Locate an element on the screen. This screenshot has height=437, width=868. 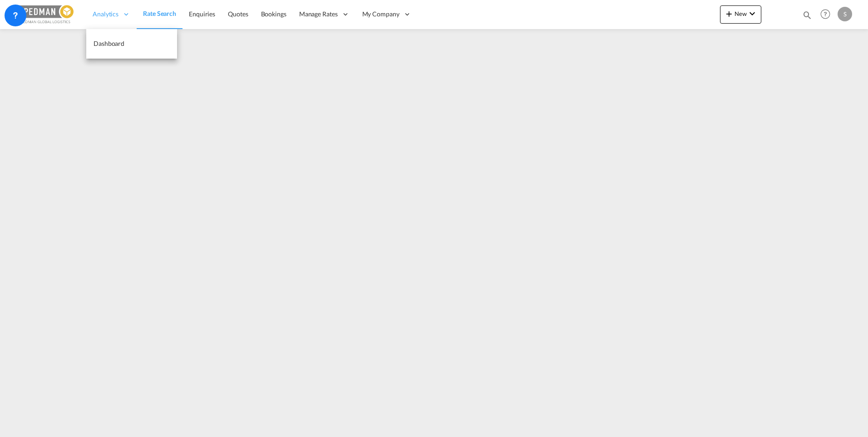
span: My Company is located at coordinates (381, 14).